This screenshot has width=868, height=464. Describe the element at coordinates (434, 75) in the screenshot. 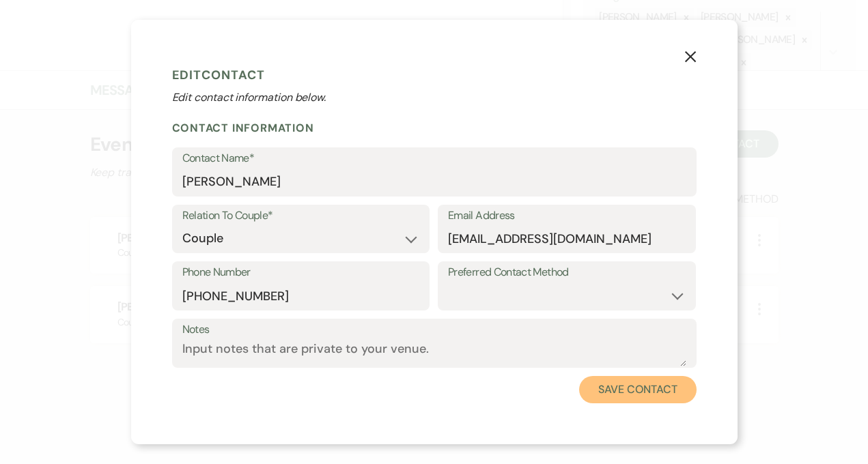

I see `h1: Edit Contact` at that location.